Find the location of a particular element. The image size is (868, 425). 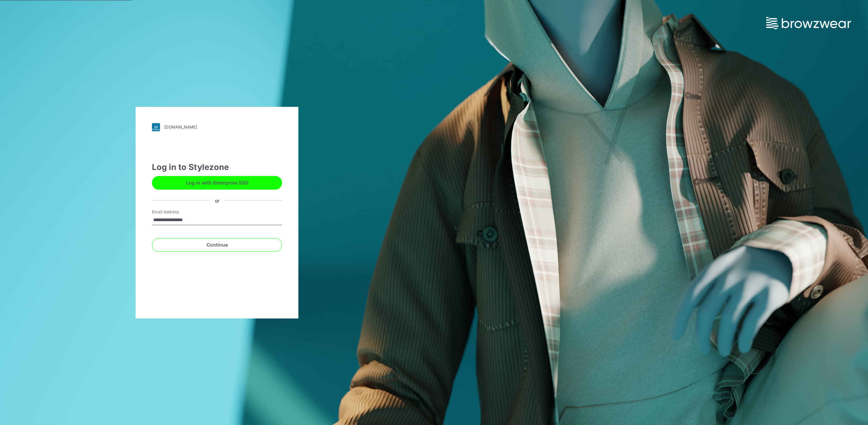

img: browzwear-logo.73288ffb.svg is located at coordinates (809, 23).